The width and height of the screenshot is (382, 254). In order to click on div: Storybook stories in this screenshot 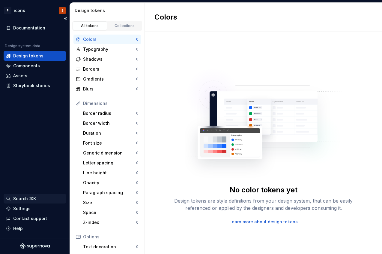, I will do `click(32, 86)`.